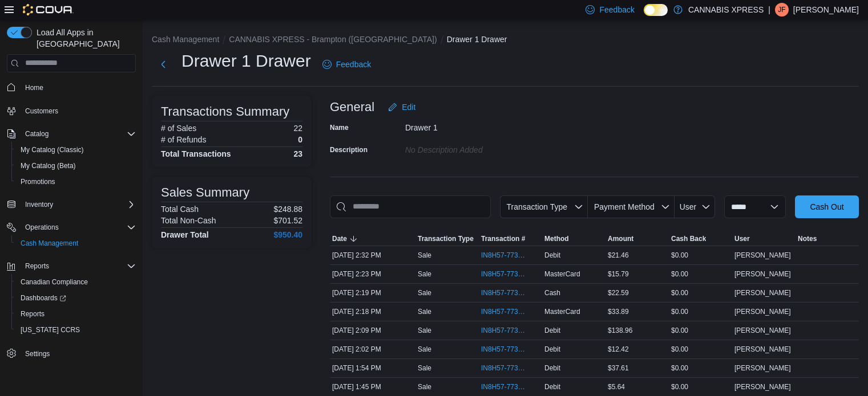 The image size is (868, 396). What do you see at coordinates (741, 239) in the screenshot?
I see `span: User` at bounding box center [741, 239].